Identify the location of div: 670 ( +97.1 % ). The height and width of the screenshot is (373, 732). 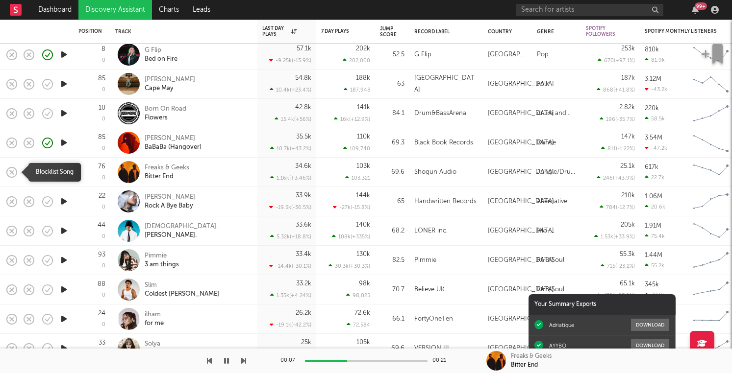
(616, 60).